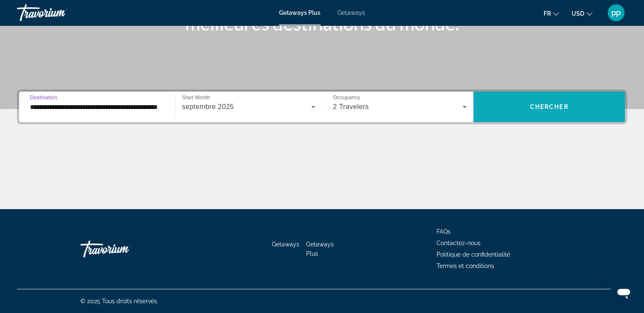  Describe the element at coordinates (473, 254) in the screenshot. I see `a: Politique de confidentialité` at that location.